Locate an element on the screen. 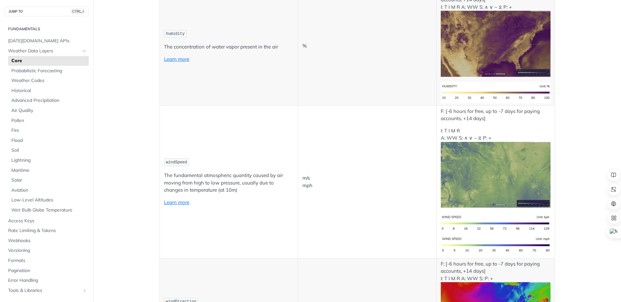 This screenshot has height=302, width=621. span: Lightning is located at coordinates (49, 160).